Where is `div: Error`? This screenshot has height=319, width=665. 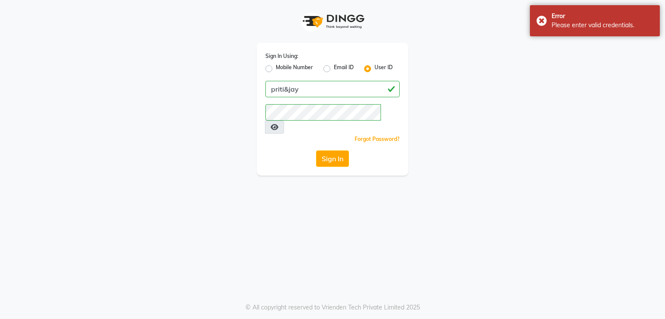 div: Error is located at coordinates (602, 16).